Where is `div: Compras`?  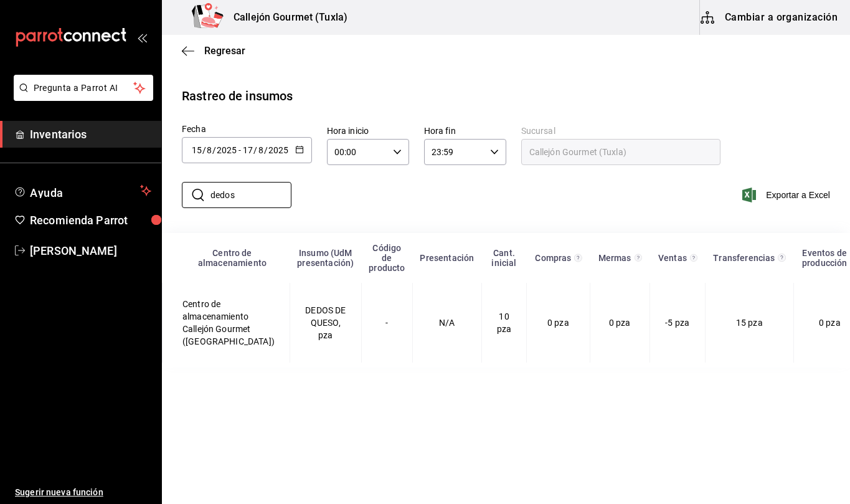
div: Compras is located at coordinates (553, 258).